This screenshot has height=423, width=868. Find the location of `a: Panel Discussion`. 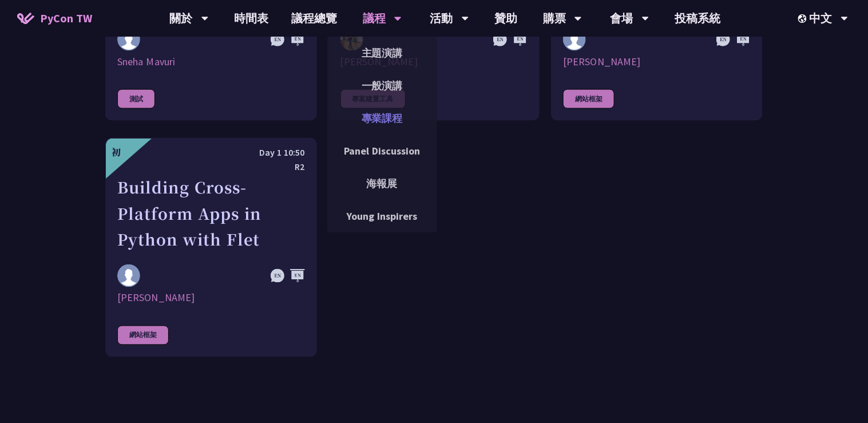

a: Panel Discussion is located at coordinates (382, 151).